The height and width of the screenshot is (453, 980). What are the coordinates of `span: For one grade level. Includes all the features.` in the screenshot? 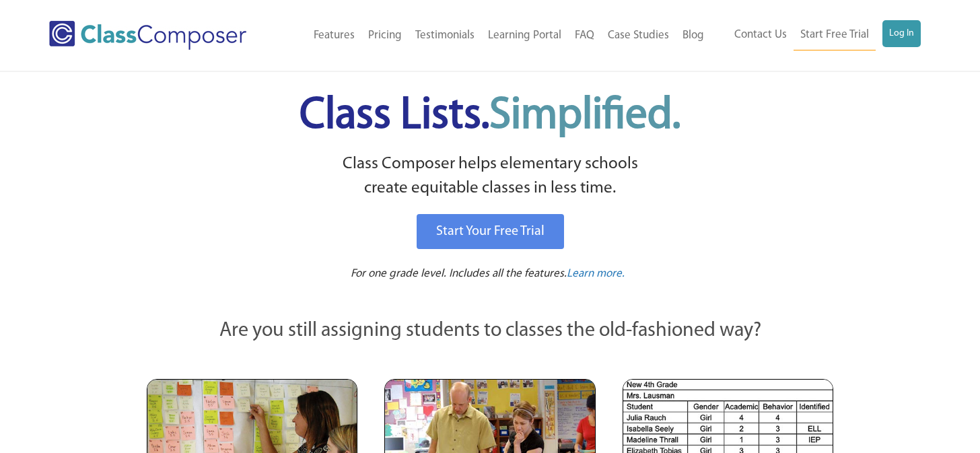 It's located at (458, 274).